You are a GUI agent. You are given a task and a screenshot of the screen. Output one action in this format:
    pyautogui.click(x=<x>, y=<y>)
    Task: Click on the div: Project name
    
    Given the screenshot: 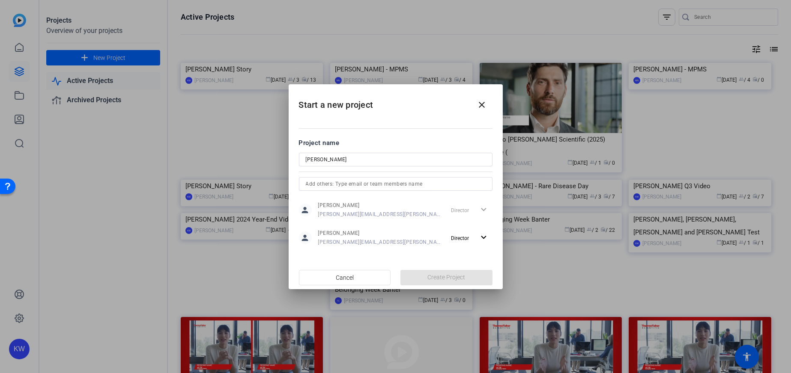 What is the action you would take?
    pyautogui.click(x=396, y=143)
    